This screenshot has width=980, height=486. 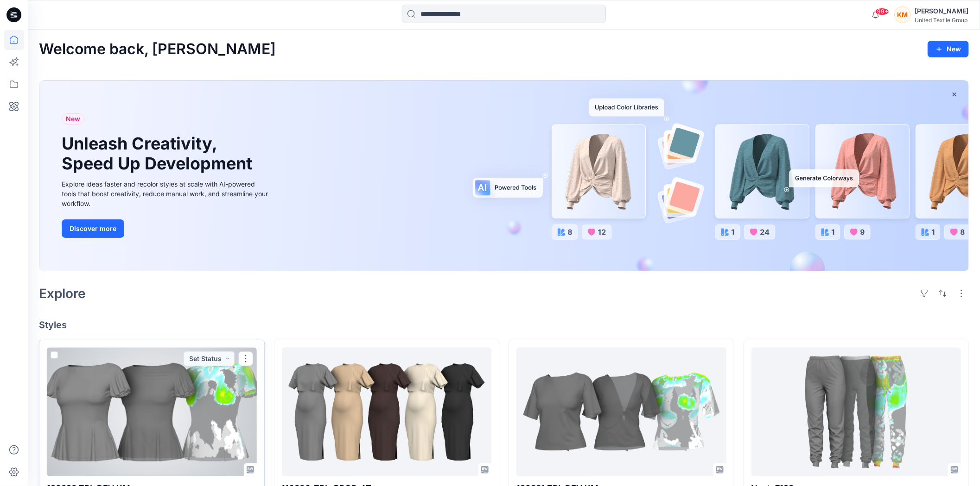 What do you see at coordinates (621, 412) in the screenshot?
I see `a: 120331 ZPL DEV KM` at bounding box center [621, 412].